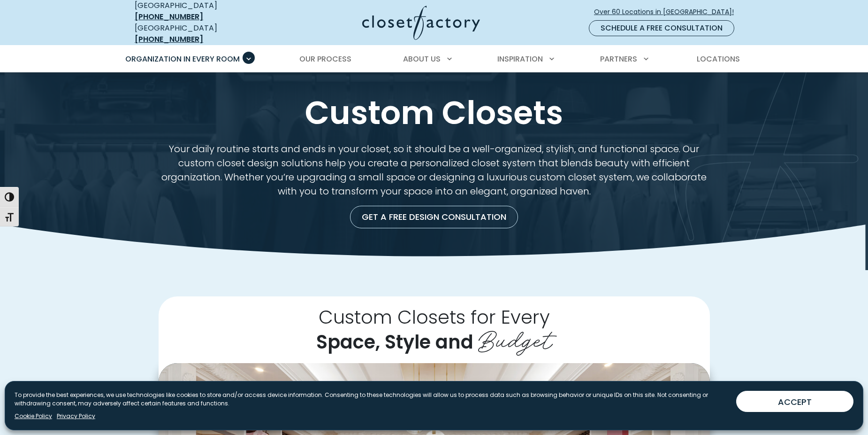 The height and width of the screenshot is (435, 868). Describe the element at coordinates (520, 58) in the screenshot. I see `span: Inspiration` at that location.